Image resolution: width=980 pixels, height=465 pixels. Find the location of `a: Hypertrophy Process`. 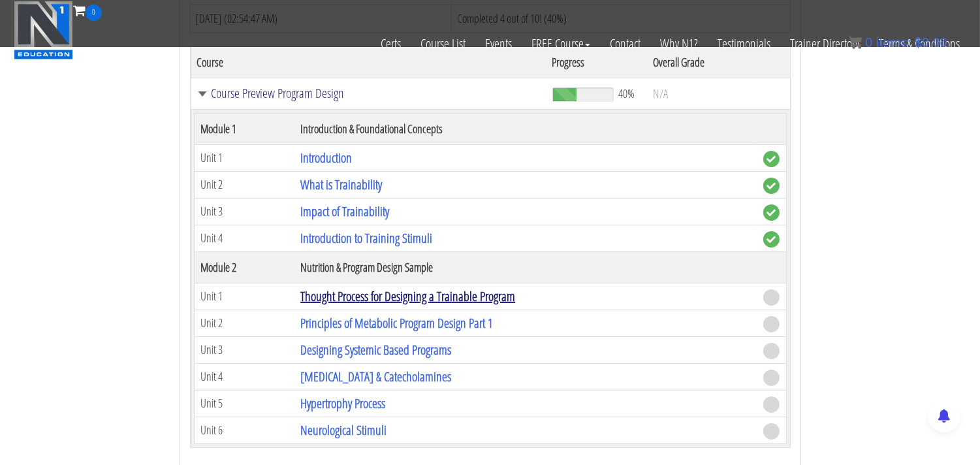

a: Hypertrophy Process is located at coordinates (343, 403).